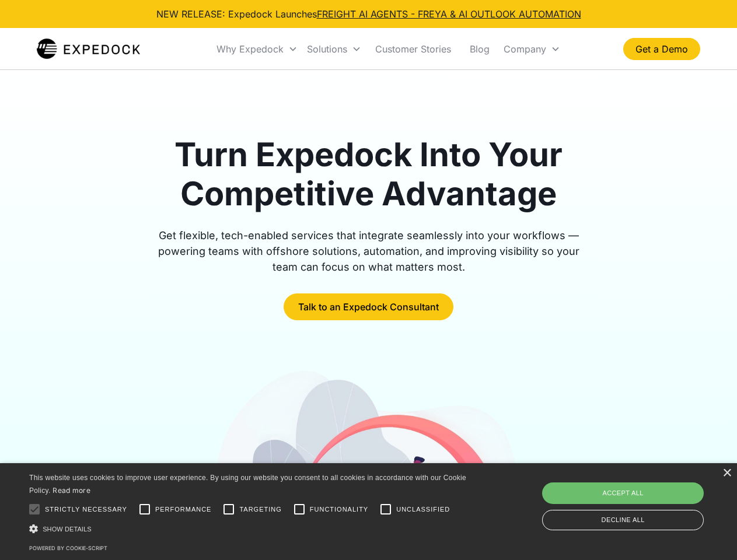 The image size is (737, 560). I want to click on span: Strictly necessary, so click(86, 509).